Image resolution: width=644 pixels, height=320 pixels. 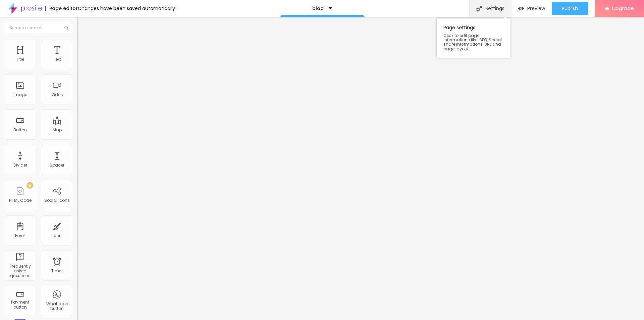 What do you see at coordinates (20, 271) in the screenshot?
I see `div: Frequently asked questions` at bounding box center [20, 271].